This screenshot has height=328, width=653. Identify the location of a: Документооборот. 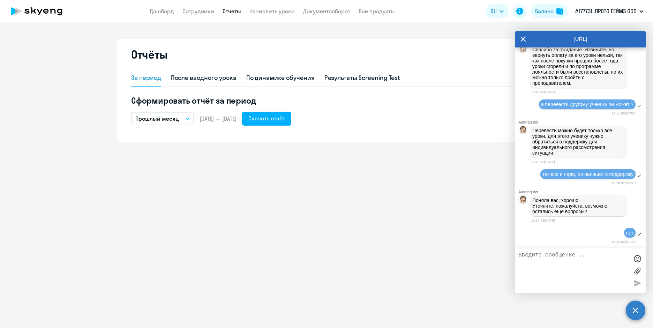
(326, 11).